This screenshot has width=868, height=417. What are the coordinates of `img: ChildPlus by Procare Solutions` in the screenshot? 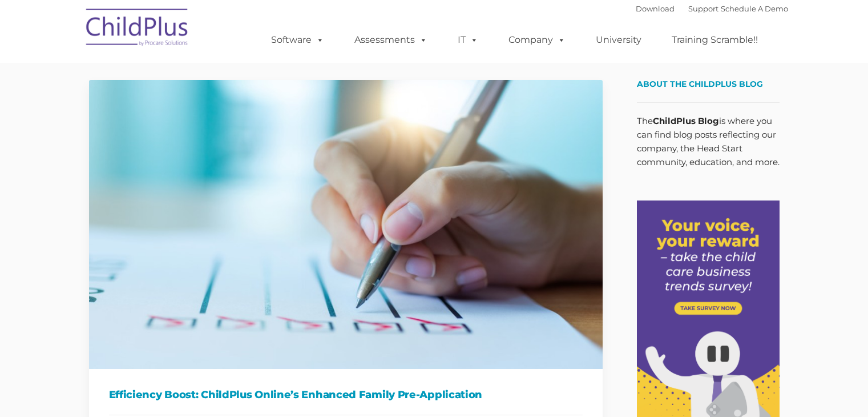 It's located at (138, 29).